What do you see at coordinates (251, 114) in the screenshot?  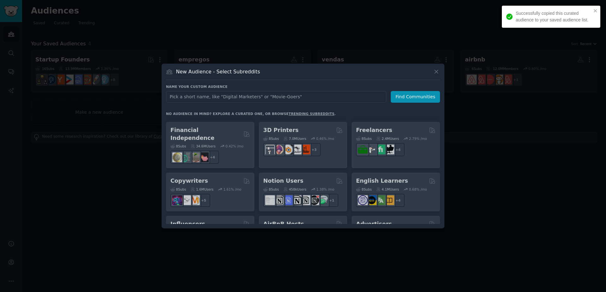 I see `div: No audience in mind? Explore a curated one, or browse .` at bounding box center [251, 114].